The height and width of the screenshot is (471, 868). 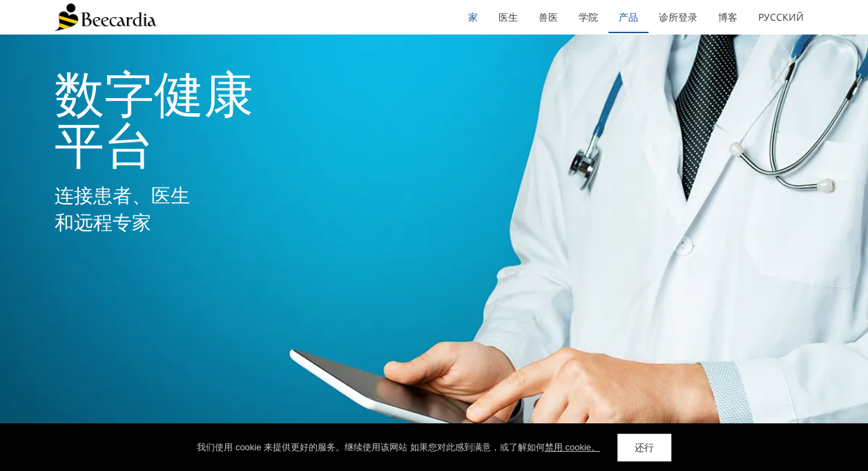 What do you see at coordinates (572, 447) in the screenshot?
I see `a: 禁用 cookie。` at bounding box center [572, 447].